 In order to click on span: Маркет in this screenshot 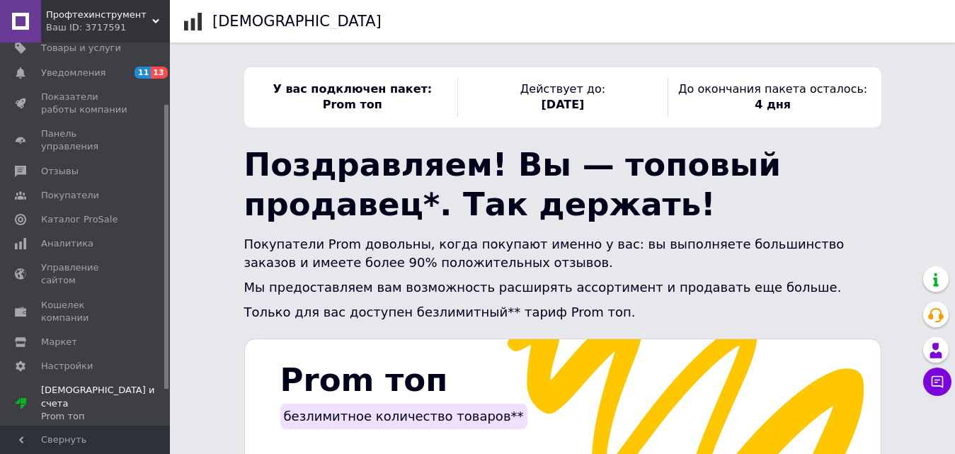, I will do `click(59, 342)`.